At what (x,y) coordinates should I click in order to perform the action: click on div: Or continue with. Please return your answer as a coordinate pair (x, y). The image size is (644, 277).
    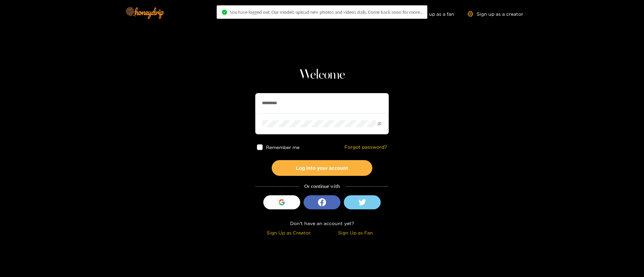
    Looking at the image, I should click on (322, 186).